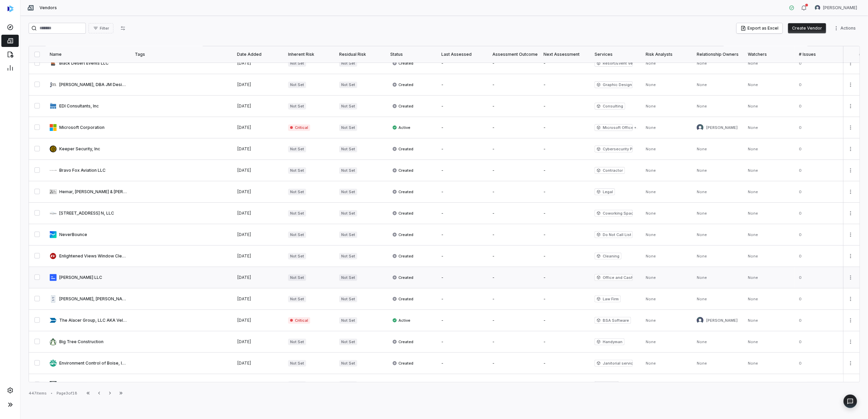 Image resolution: width=868 pixels, height=419 pixels. I want to click on span: Awards, so click(607, 385).